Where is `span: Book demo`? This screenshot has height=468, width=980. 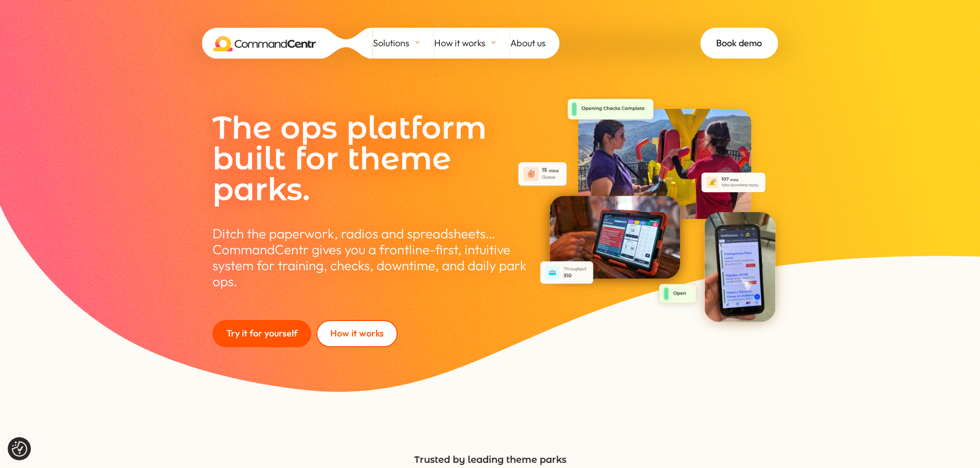 span: Book demo is located at coordinates (738, 43).